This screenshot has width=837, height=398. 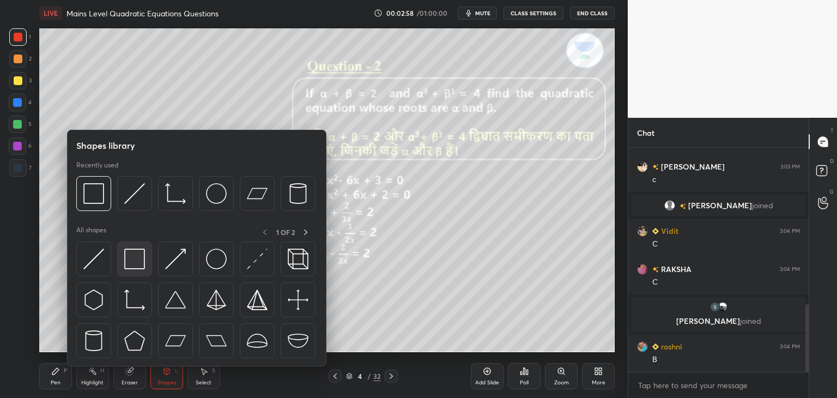 What do you see at coordinates (65, 370) in the screenshot?
I see `div: P` at bounding box center [65, 370].